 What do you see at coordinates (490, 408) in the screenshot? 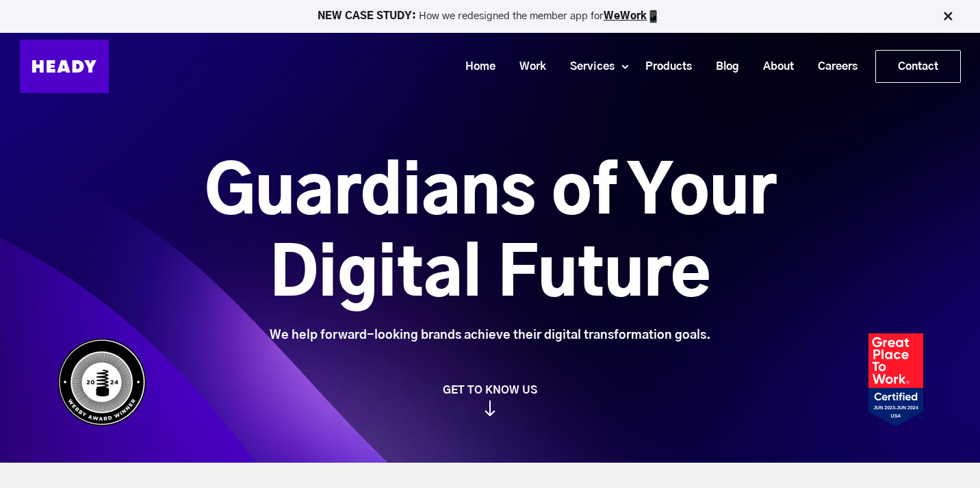
I see `img: arrow_down` at bounding box center [490, 408].